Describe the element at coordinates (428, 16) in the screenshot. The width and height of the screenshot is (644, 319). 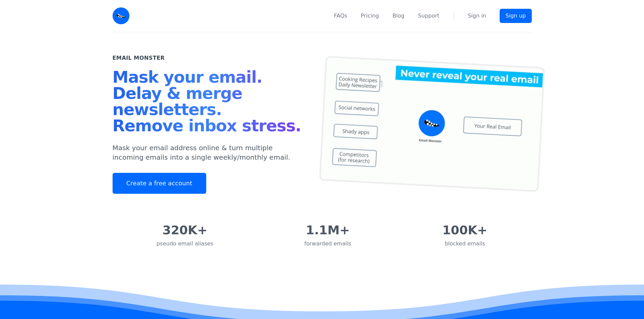
I see `a: Support` at that location.